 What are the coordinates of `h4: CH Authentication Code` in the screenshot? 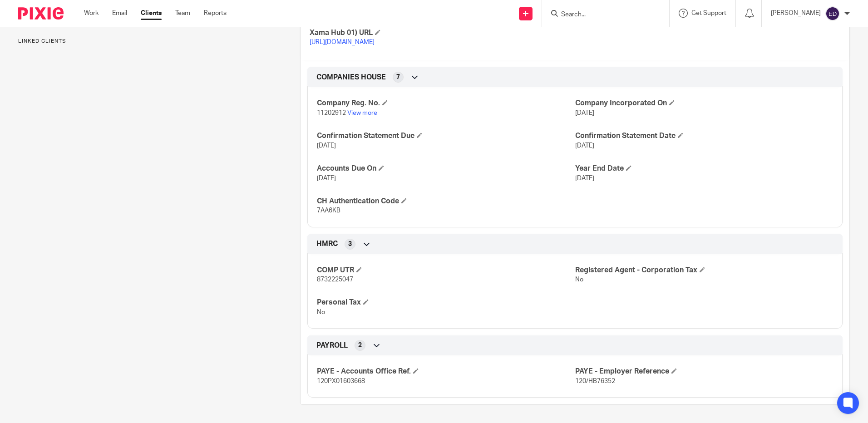 It's located at (446, 201).